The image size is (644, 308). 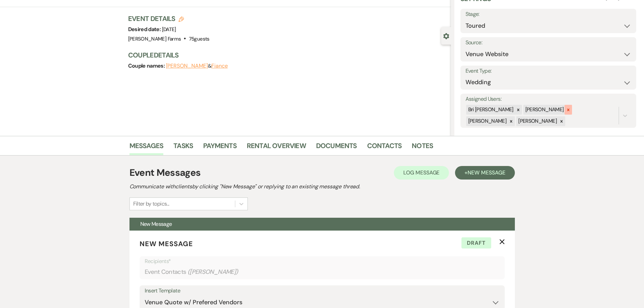 I want to click on span: Desired date:, so click(x=145, y=29).